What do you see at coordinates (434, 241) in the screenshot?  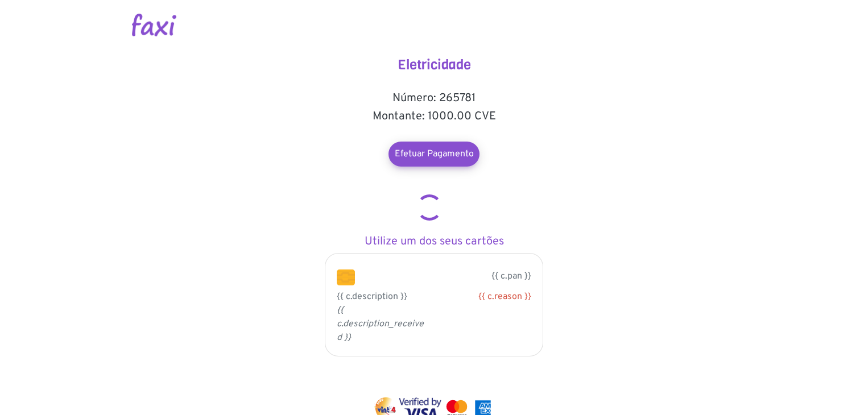 I see `h5: Utilize um dos seus cartões` at bounding box center [434, 241].